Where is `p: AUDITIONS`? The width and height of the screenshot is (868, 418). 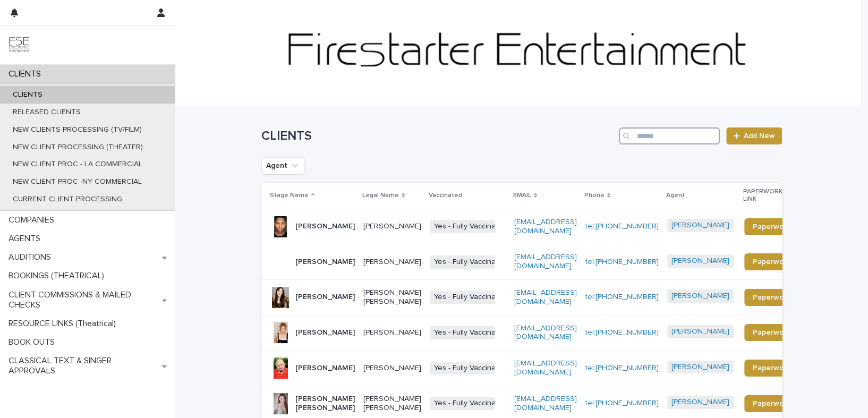 p: AUDITIONS is located at coordinates (32, 257).